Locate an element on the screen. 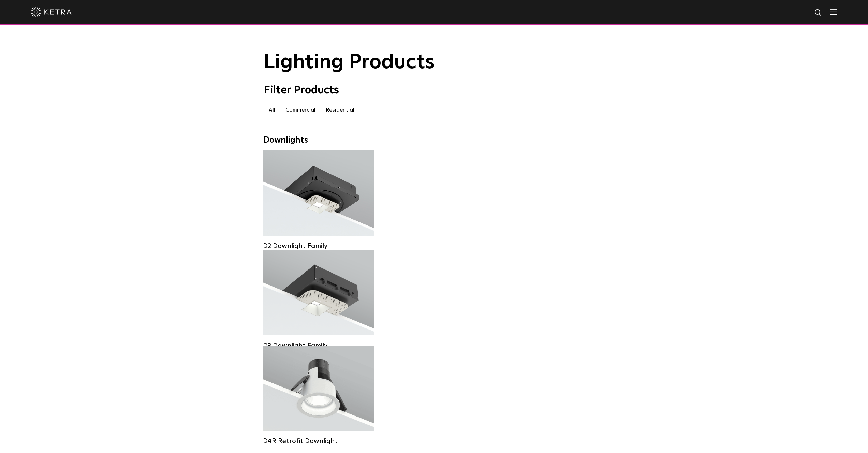 The height and width of the screenshot is (453, 868). div: D2 Downlight Family is located at coordinates (319, 246).